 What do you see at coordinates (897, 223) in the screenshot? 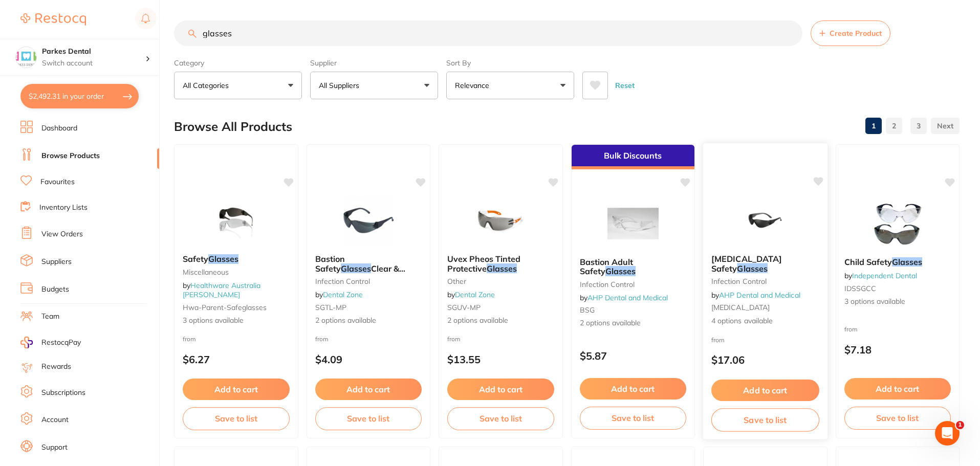
I see `img: Child Safety Glasses` at bounding box center [897, 223].